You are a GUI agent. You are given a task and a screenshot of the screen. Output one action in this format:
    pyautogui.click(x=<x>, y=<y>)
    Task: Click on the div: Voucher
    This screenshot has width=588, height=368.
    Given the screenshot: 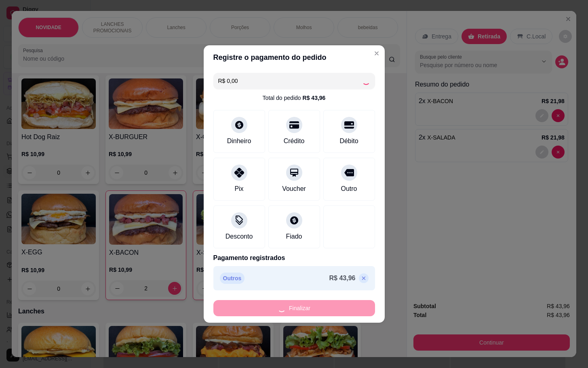 What is the action you would take?
    pyautogui.click(x=294, y=189)
    